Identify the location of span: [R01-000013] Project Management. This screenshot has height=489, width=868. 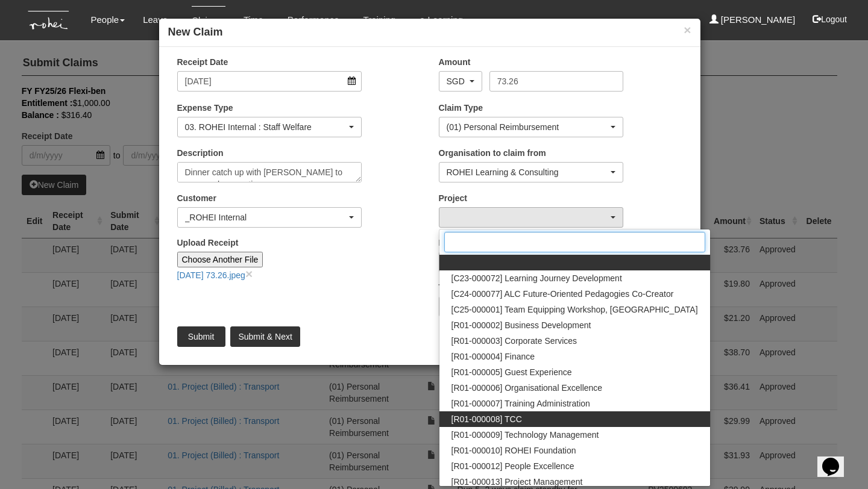
(517, 482).